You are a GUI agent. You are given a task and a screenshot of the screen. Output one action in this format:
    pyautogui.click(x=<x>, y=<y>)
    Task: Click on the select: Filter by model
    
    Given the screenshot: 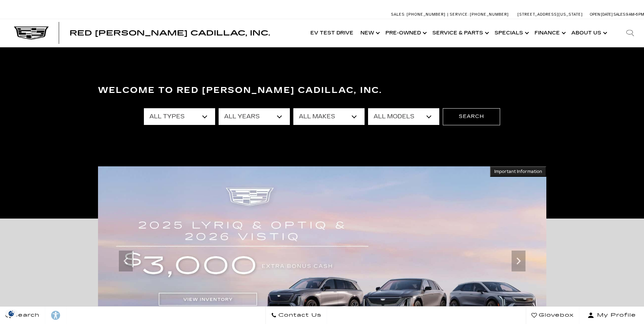 What is the action you would take?
    pyautogui.click(x=404, y=117)
    